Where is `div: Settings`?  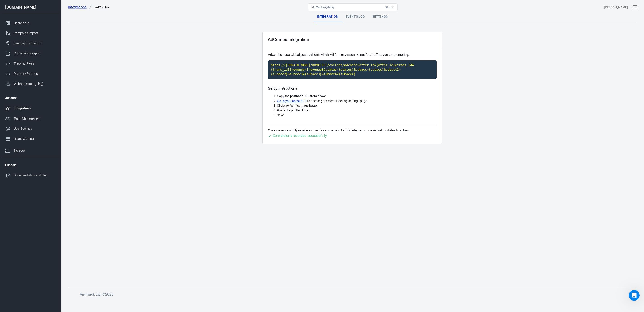 div: Settings is located at coordinates (380, 17).